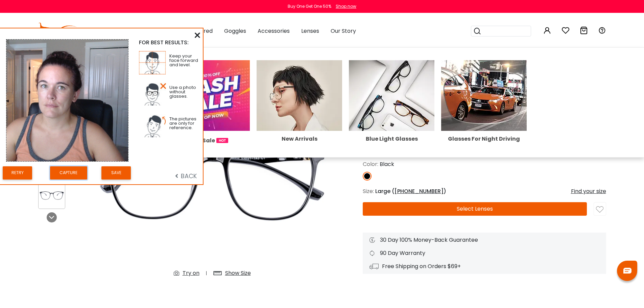 The width and height of the screenshot is (644, 308). I want to click on div: Blue Light Glasses, so click(391, 139).